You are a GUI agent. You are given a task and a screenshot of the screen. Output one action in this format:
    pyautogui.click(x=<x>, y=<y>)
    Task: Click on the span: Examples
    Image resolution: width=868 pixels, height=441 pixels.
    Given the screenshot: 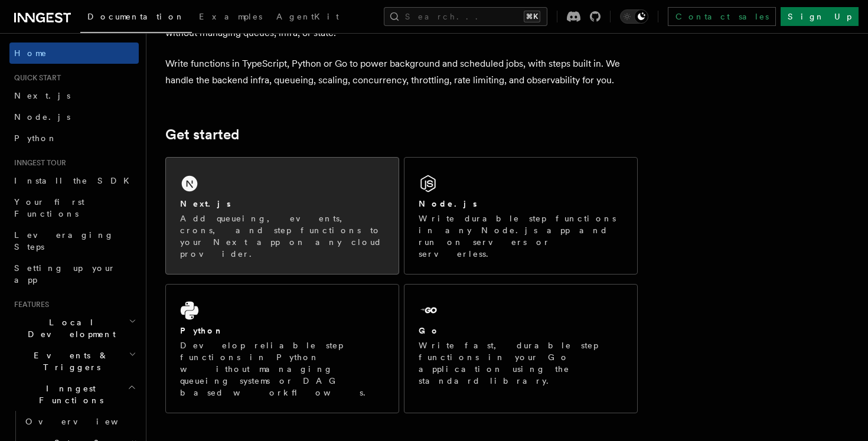 What is the action you would take?
    pyautogui.click(x=230, y=16)
    